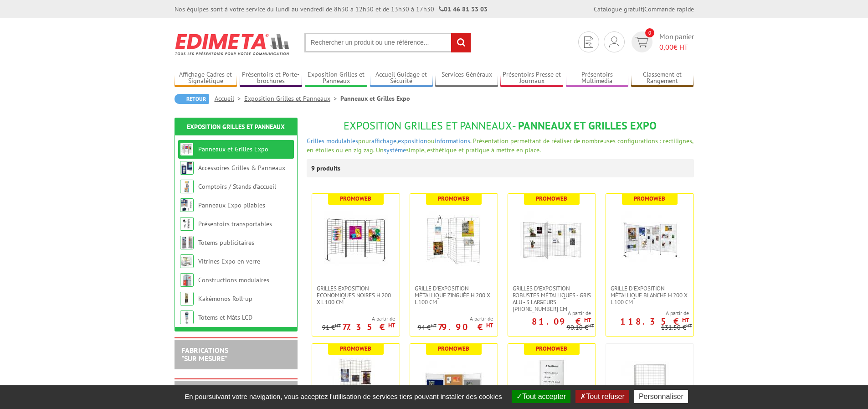 This screenshot has height=409, width=868. What do you see at coordinates (666, 47) in the screenshot?
I see `span: 0,00` at bounding box center [666, 47].